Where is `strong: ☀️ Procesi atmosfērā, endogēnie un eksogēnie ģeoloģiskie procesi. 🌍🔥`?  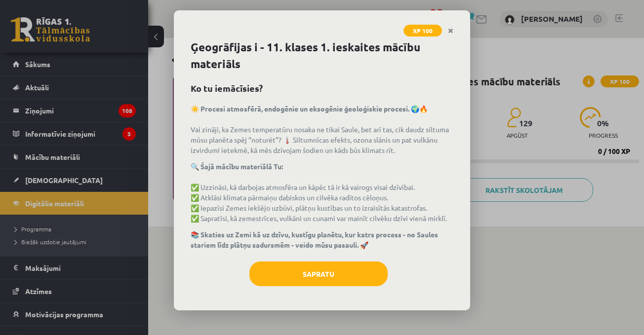
strong: ☀️ Procesi atmosfērā, endogēnie un eksogēnie ģeoloģiskie procesi. 🌍🔥 is located at coordinates (309, 109).